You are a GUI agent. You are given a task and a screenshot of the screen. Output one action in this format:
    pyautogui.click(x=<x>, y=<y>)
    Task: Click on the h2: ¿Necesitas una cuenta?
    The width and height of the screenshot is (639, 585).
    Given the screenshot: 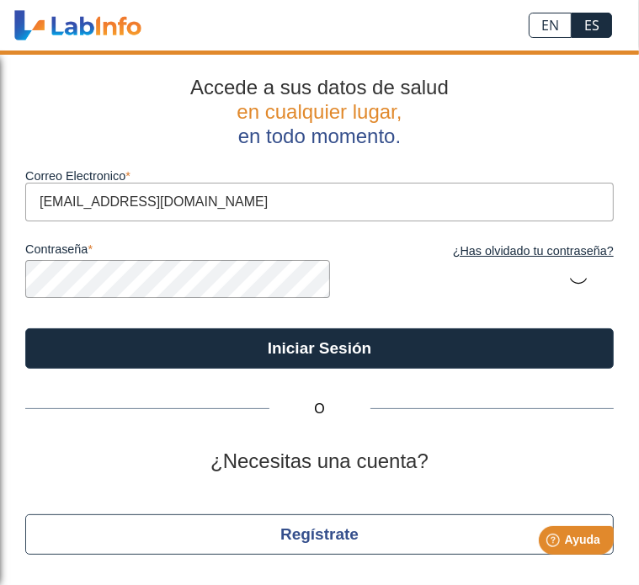 What is the action you would take?
    pyautogui.click(x=319, y=461)
    